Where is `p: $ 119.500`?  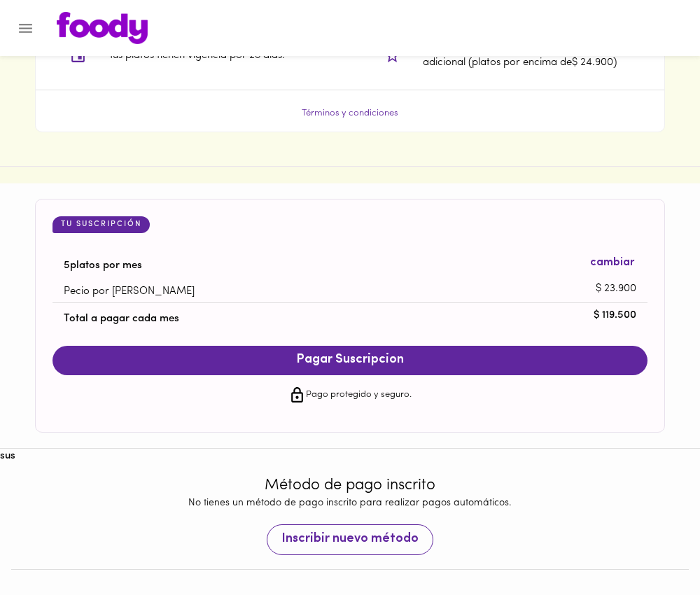
p: $ 119.500 is located at coordinates (615, 316).